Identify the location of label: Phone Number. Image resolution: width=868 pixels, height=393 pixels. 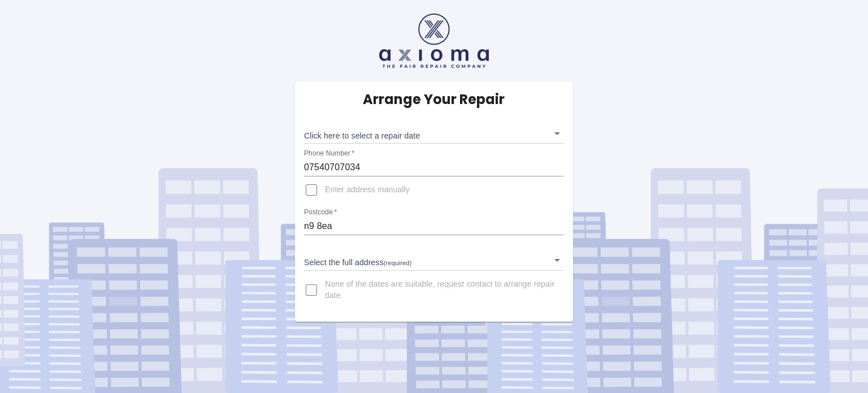
(329, 153).